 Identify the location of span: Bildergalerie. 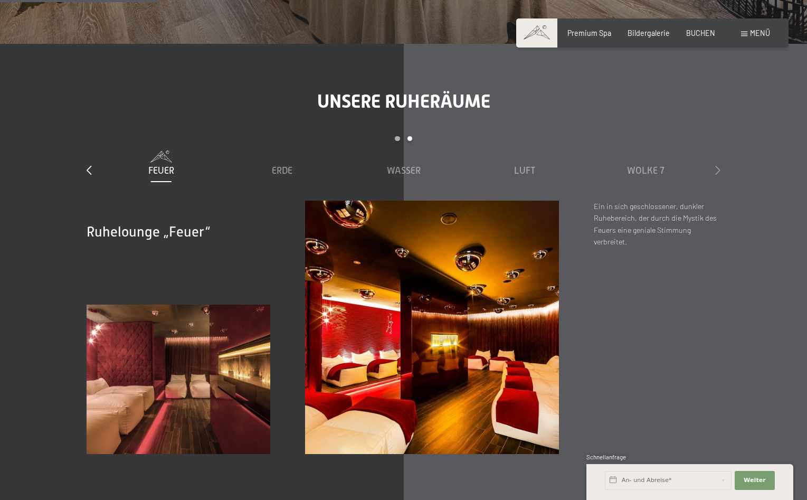
(648, 33).